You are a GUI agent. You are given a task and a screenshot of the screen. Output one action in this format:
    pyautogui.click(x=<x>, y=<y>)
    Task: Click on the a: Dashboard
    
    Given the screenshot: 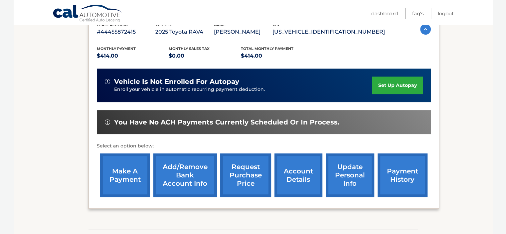 What is the action you would take?
    pyautogui.click(x=384, y=13)
    